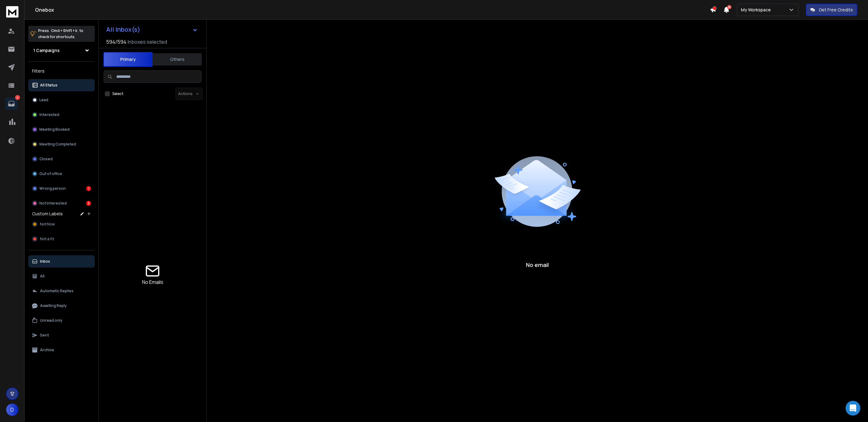  I want to click on button: Sent, so click(61, 335).